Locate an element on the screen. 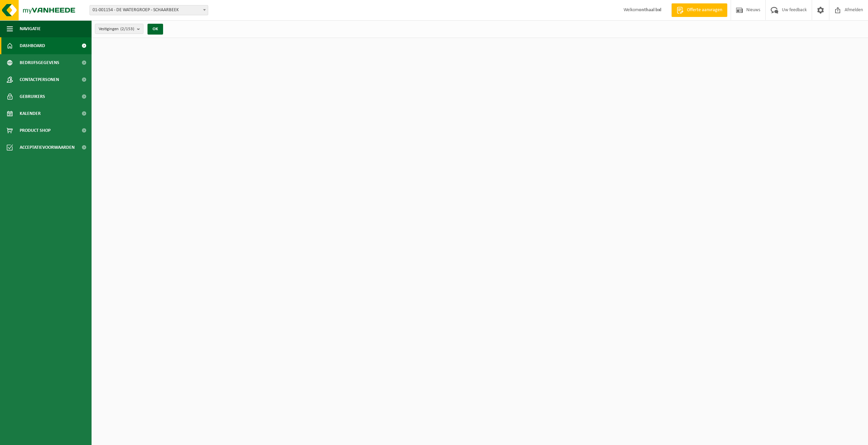 This screenshot has width=868, height=445. a: Offerte aanvragen is located at coordinates (700, 10).